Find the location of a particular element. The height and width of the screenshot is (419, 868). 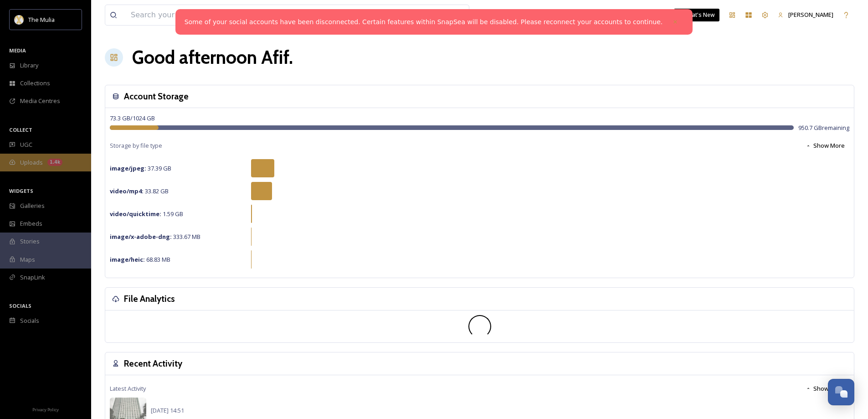

span: Collections is located at coordinates (35, 83).